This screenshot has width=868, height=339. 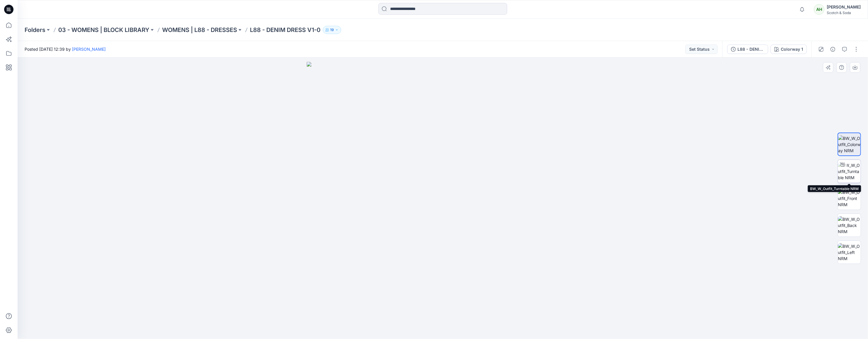 What do you see at coordinates (819, 9) in the screenshot?
I see `div: AH` at bounding box center [819, 9].